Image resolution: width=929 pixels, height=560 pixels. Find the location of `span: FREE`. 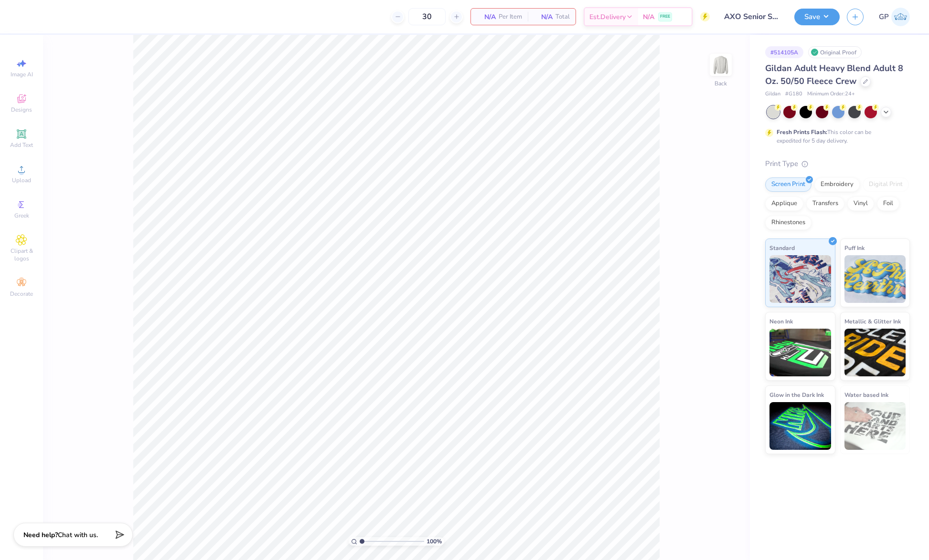

span: FREE is located at coordinates (665, 17).